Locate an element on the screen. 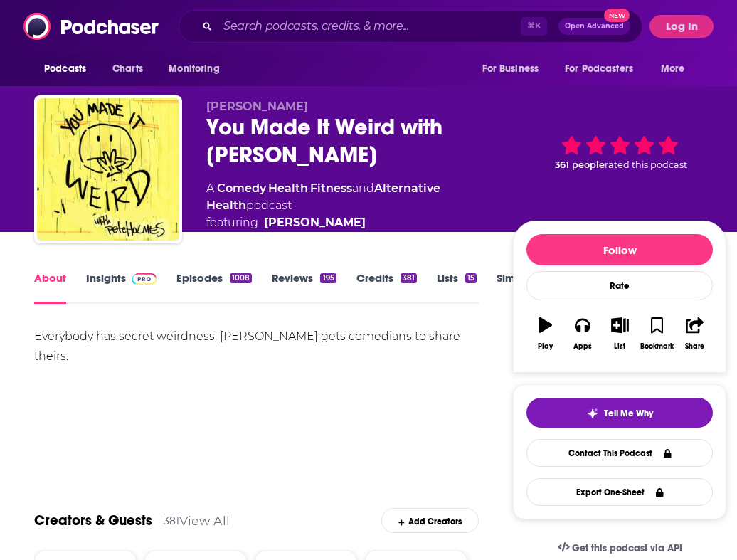 This screenshot has height=560, width=737. a: Episodes1008 is located at coordinates (214, 288).